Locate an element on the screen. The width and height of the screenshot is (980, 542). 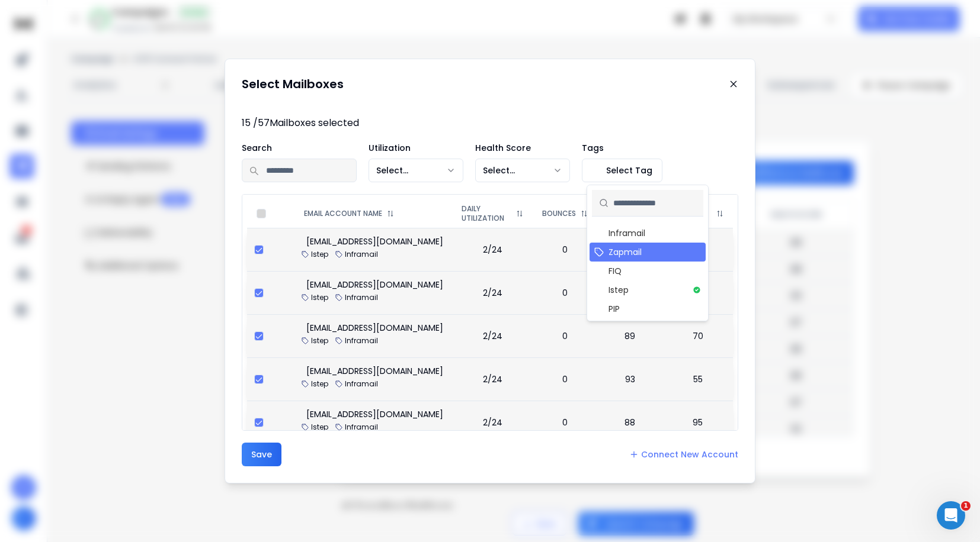
button: Select Tag is located at coordinates (622, 170).